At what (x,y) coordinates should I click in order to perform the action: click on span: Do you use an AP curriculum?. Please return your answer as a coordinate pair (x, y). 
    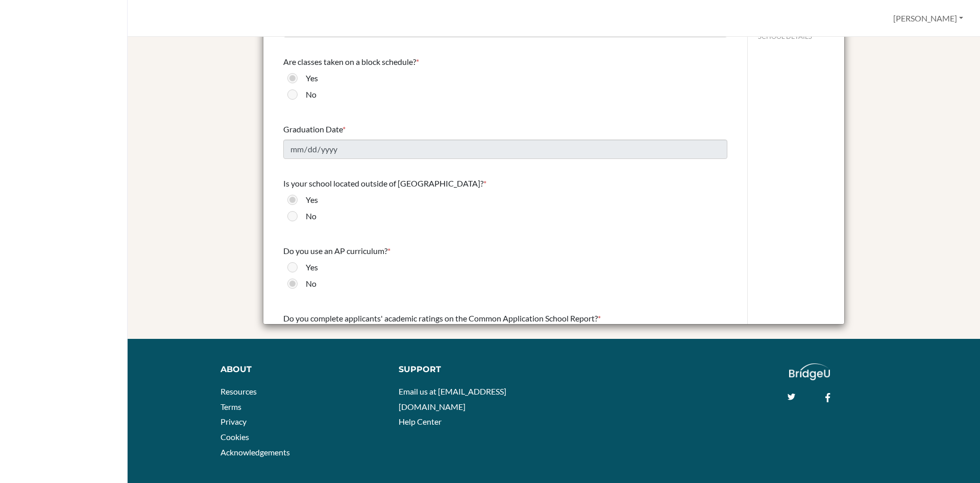
    Looking at the image, I should click on (335, 250).